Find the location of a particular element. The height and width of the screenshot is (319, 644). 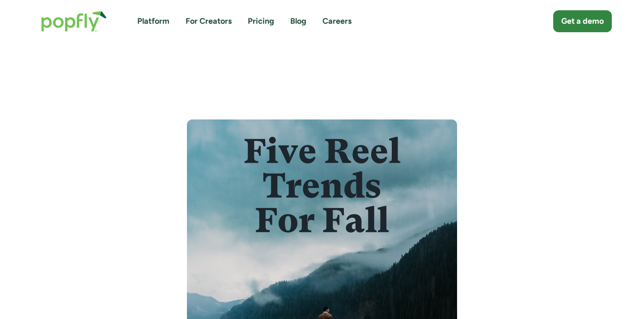

a: Platform is located at coordinates (153, 21).